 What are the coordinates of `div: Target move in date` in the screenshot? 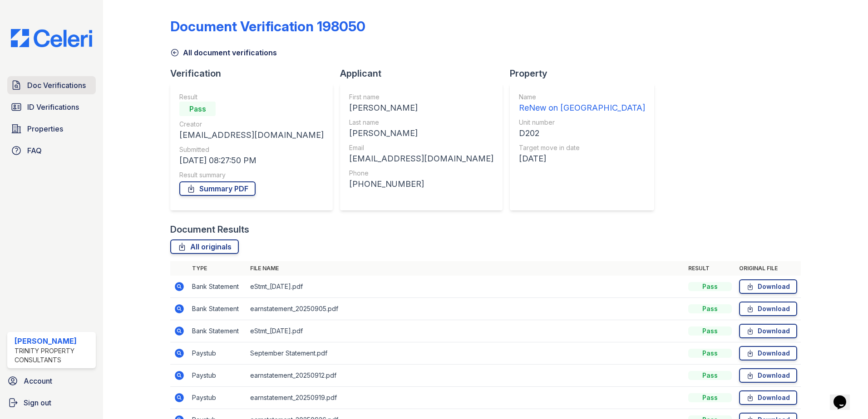 It's located at (582, 148).